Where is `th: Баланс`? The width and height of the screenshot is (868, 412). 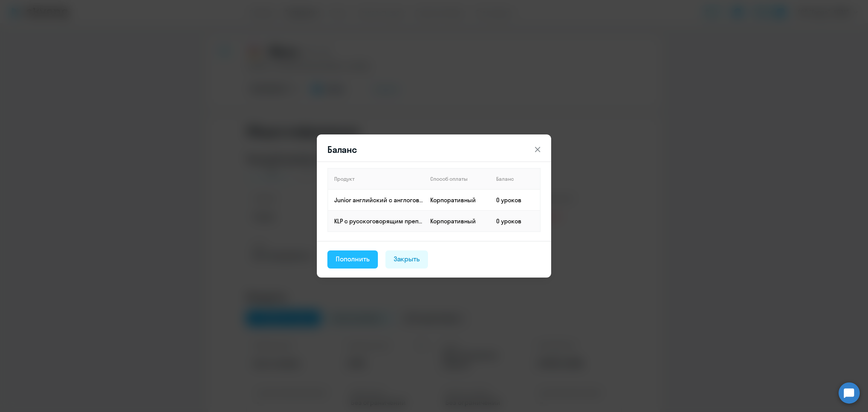 th: Баланс is located at coordinates (515, 179).